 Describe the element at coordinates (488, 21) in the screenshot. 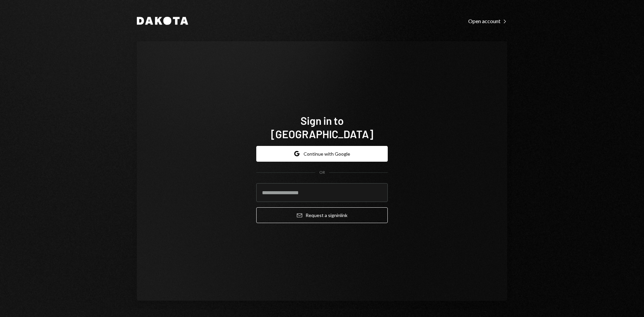

I see `div: Open account` at that location.